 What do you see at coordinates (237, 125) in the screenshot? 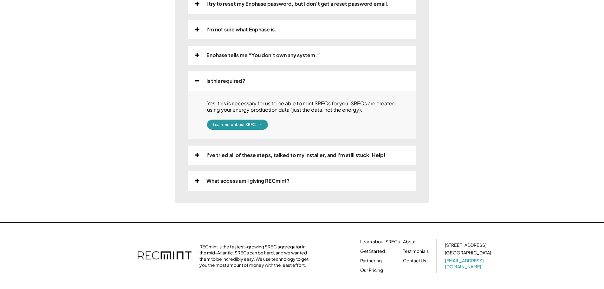
I see `button: Learn more about SRECs →` at bounding box center [237, 125].